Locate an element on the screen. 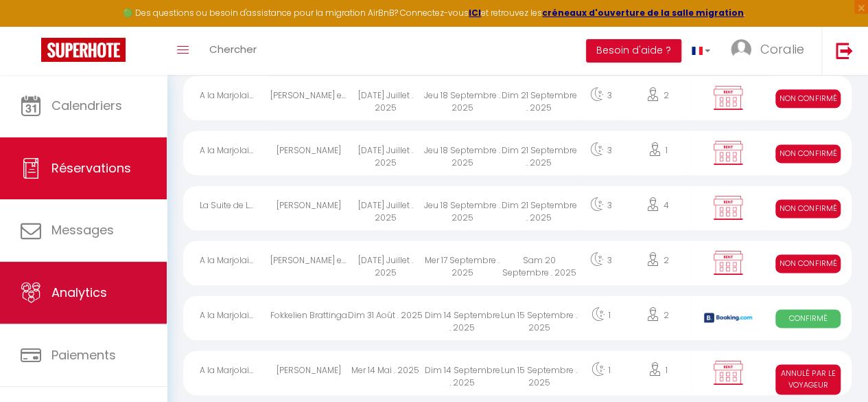 This screenshot has height=402, width=868. span: Chercher is located at coordinates (232, 49).